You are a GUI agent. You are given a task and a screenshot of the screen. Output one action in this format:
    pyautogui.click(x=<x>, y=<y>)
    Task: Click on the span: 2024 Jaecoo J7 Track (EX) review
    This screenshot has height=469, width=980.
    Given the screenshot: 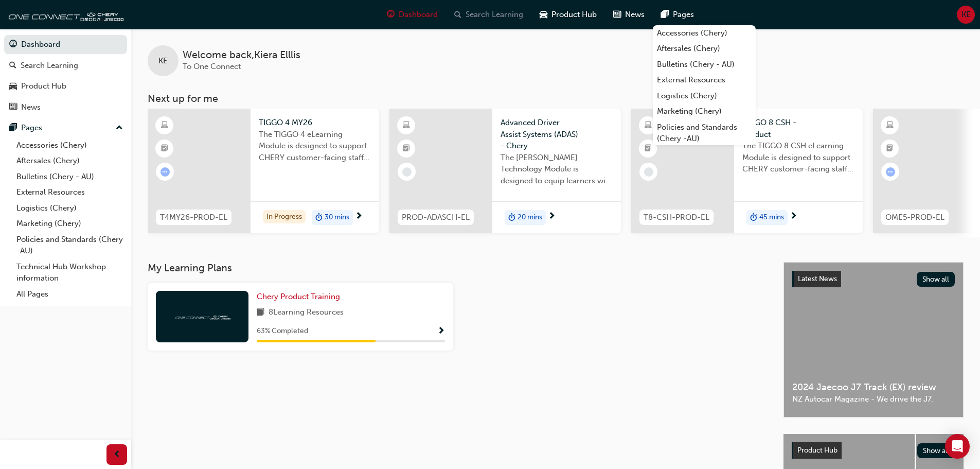 What is the action you would take?
    pyautogui.click(x=874, y=387)
    